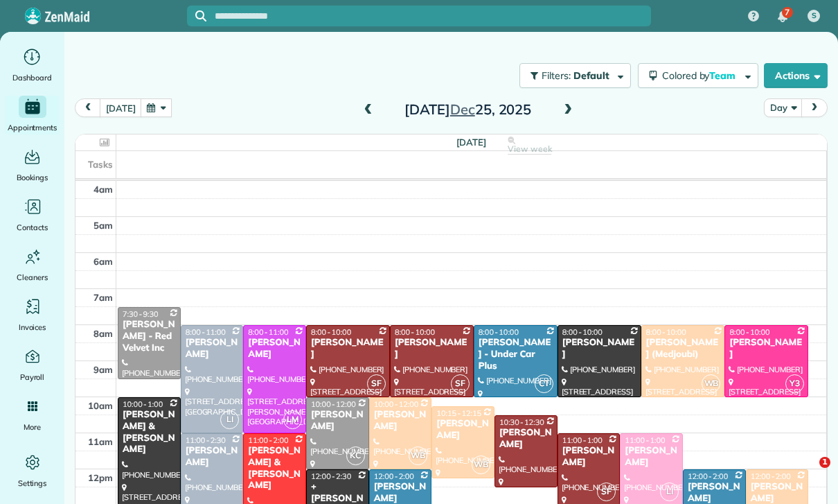  Describe the element at coordinates (32, 377) in the screenshot. I see `span: Payroll` at that location.